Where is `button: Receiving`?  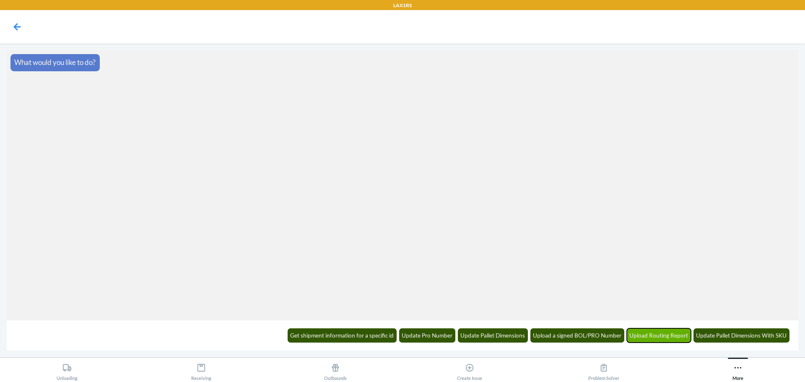
button: Receiving is located at coordinates (201, 369).